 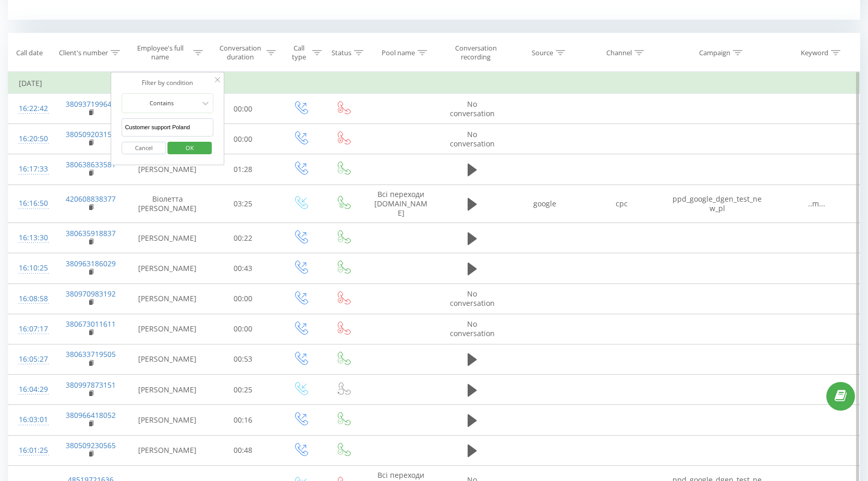 I want to click on td: ppd_google_dgen_test_new_pl, so click(x=717, y=204).